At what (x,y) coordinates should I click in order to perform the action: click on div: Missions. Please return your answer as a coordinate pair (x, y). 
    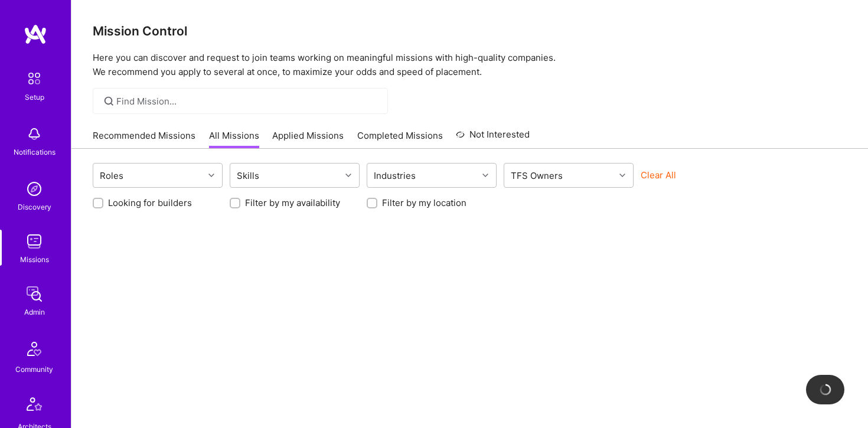
    Looking at the image, I should click on (34, 259).